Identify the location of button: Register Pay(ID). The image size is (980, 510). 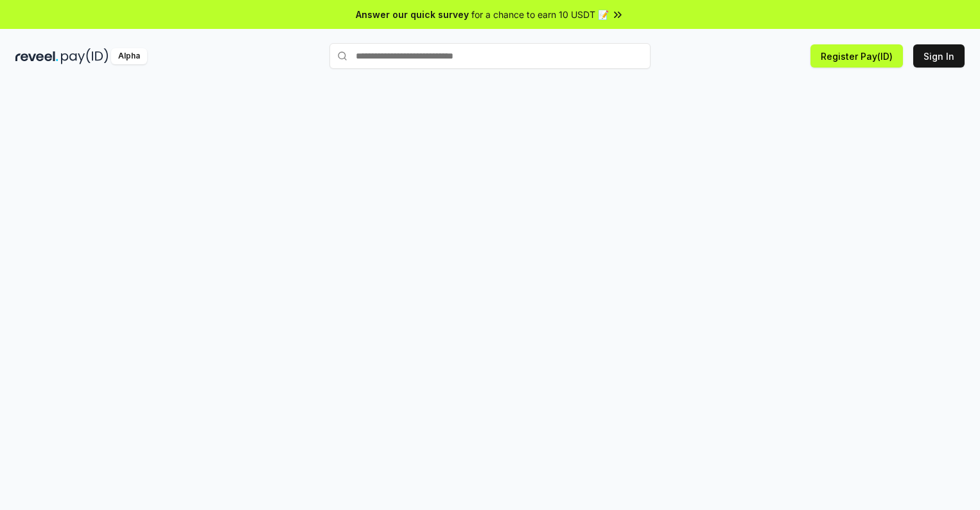
(857, 56).